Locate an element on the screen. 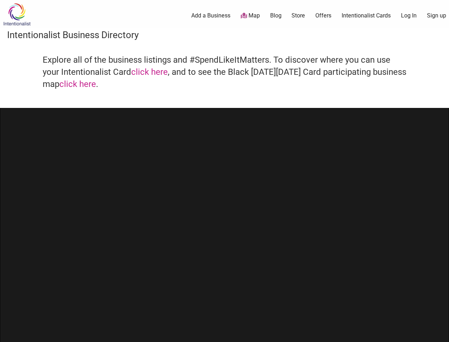 This screenshot has width=449, height=342. a: Intentionalist Cards is located at coordinates (367, 16).